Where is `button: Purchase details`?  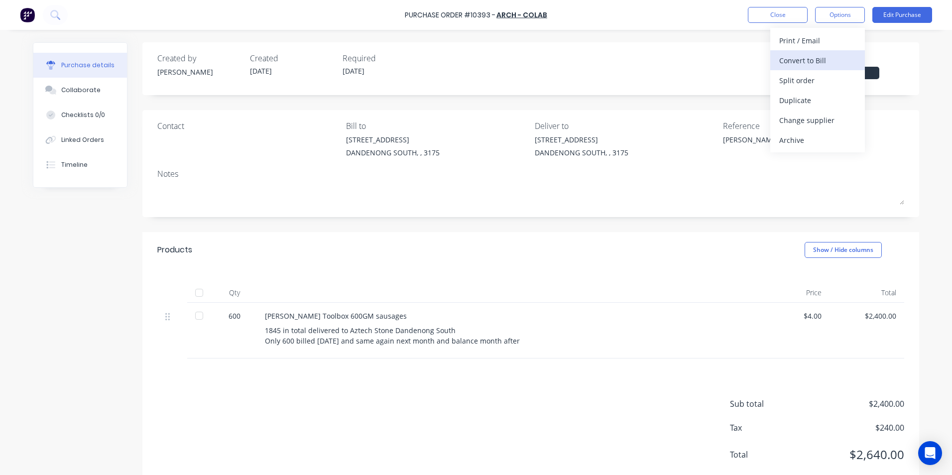
button: Purchase details is located at coordinates (80, 65).